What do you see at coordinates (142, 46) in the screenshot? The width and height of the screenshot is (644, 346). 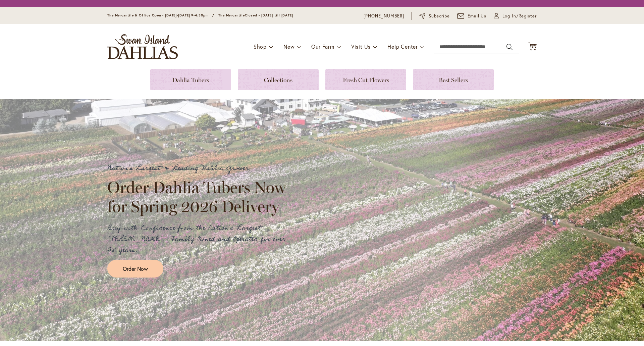 I see `a: store logo` at bounding box center [142, 46].